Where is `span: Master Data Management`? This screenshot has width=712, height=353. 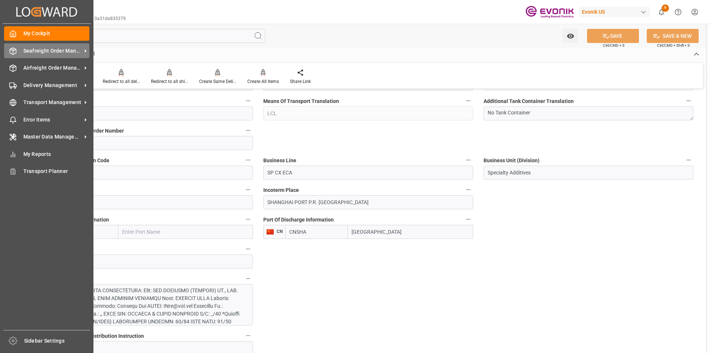 span: Master Data Management is located at coordinates (53, 137).